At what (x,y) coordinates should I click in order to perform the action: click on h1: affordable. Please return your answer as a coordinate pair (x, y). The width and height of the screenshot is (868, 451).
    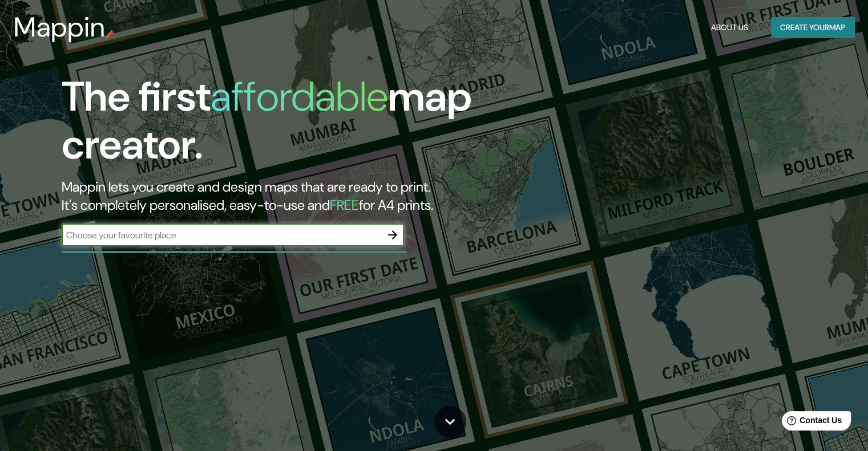
    Looking at the image, I should click on (299, 96).